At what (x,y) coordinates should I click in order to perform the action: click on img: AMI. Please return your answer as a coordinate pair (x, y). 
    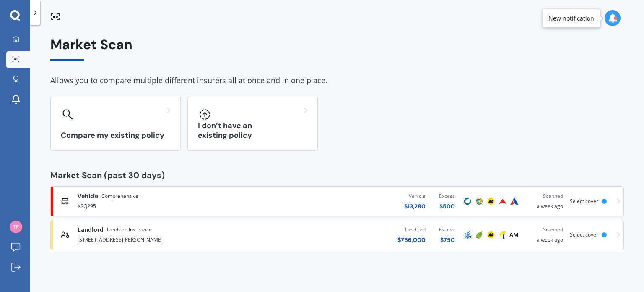
    Looking at the image, I should click on (514, 235).